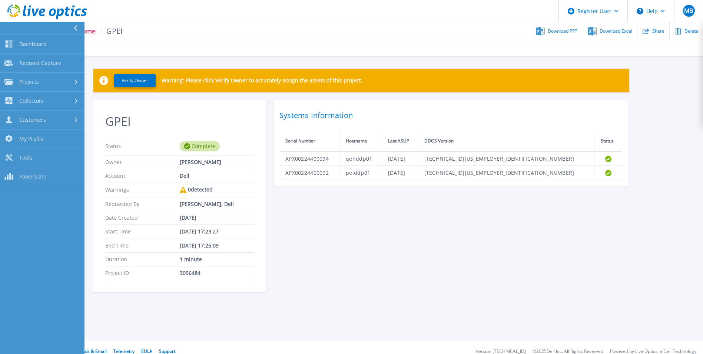 This screenshot has width=703, height=354. What do you see at coordinates (217, 259) in the screenshot?
I see `div: 1 minute` at bounding box center [217, 259].